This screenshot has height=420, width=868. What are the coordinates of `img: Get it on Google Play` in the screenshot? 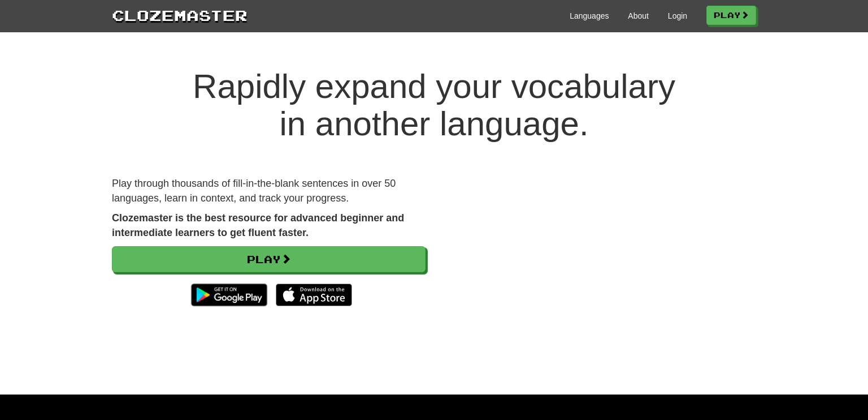 It's located at (229, 295).